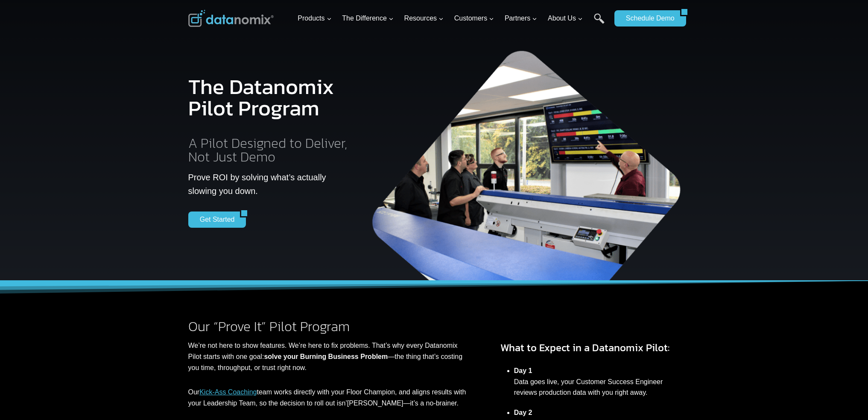  Describe the element at coordinates (368, 18) in the screenshot. I see `span: The Difference` at that location.